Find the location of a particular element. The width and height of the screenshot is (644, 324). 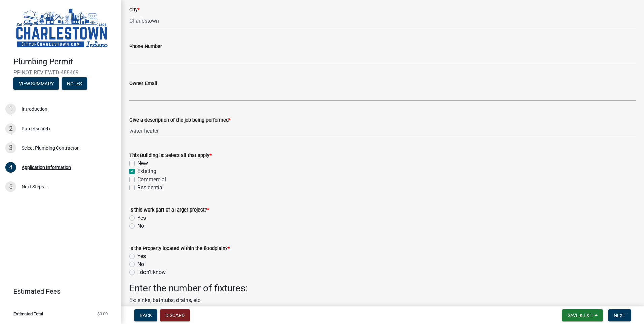

button: Discard is located at coordinates (175, 315).